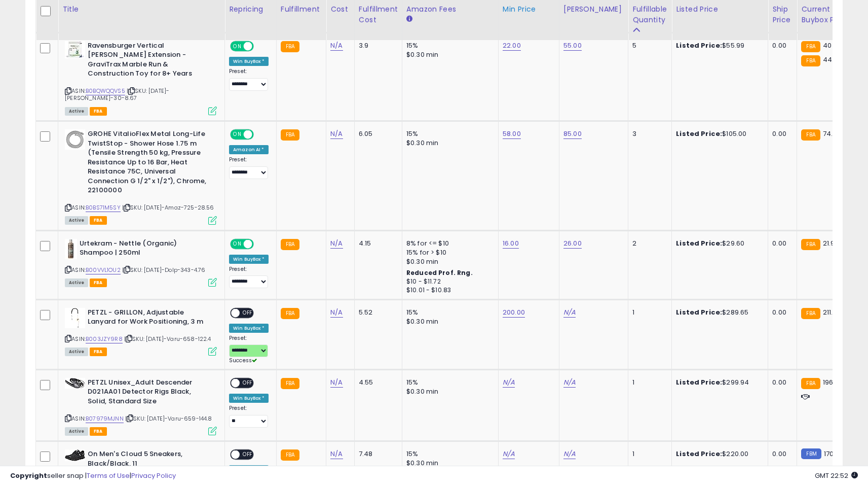  I want to click on a: 200.00, so click(513, 313).